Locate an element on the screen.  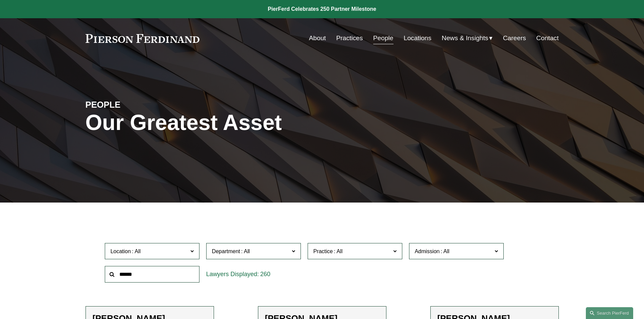
a: Locations is located at coordinates (417, 38).